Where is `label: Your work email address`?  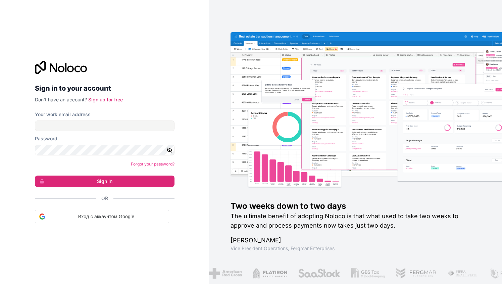
label: Your work email address is located at coordinates (63, 114).